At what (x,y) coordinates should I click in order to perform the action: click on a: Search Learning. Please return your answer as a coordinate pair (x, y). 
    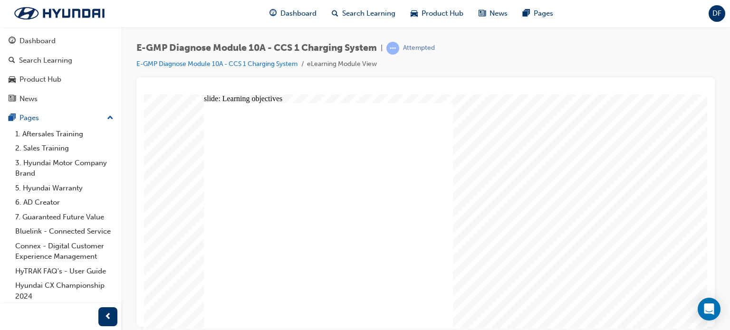
    Looking at the image, I should click on (60, 60).